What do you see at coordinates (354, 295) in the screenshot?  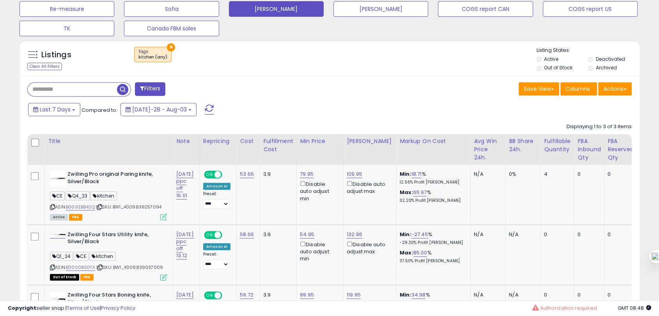 I see `a: 119.95` at bounding box center [354, 295].